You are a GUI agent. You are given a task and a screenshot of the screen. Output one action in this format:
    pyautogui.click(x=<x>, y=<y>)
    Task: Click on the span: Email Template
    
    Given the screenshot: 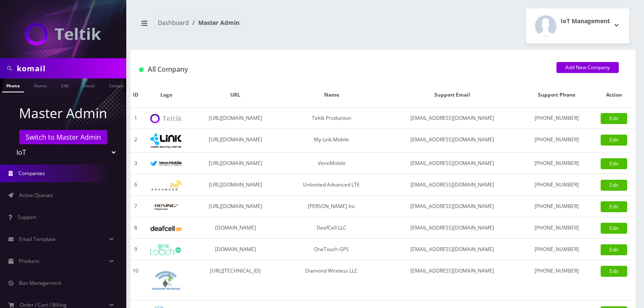 What is the action you would take?
    pyautogui.click(x=37, y=238)
    